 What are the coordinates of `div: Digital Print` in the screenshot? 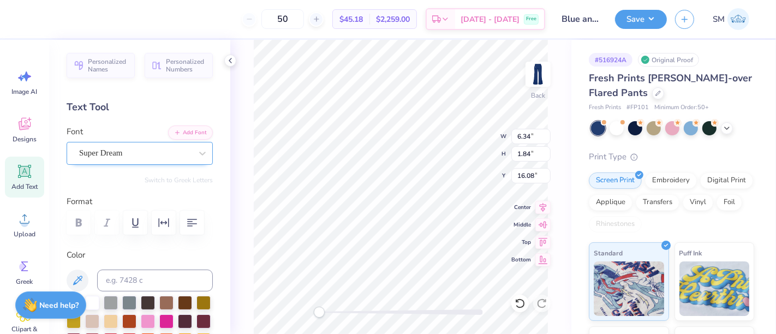 It's located at (726, 181).